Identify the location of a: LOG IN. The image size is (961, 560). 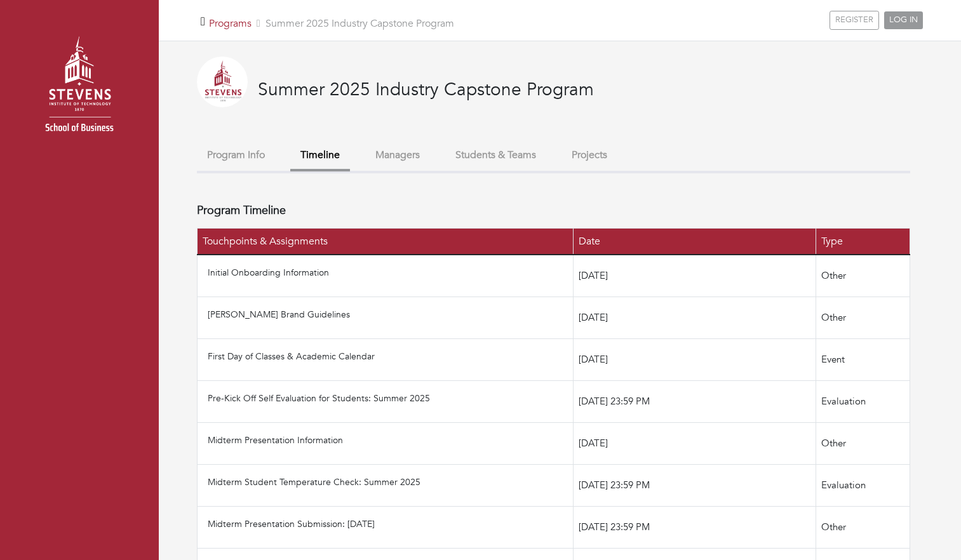
(903, 20).